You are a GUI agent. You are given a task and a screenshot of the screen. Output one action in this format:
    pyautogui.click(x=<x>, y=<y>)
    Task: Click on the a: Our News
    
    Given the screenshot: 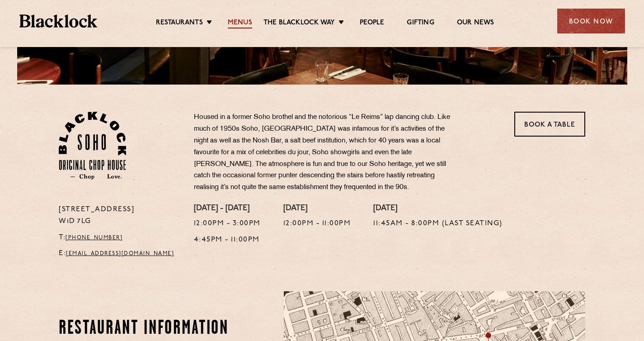 What is the action you would take?
    pyautogui.click(x=476, y=23)
    